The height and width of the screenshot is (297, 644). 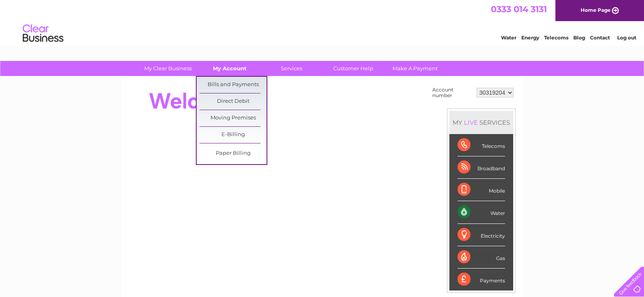 What do you see at coordinates (471, 122) in the screenshot?
I see `div: LIVE` at bounding box center [471, 122].